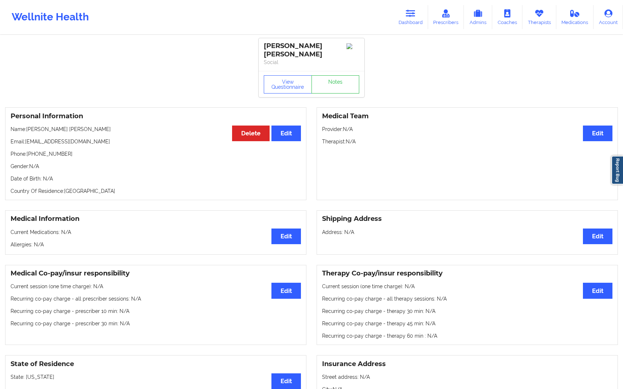 The image size is (623, 389). What do you see at coordinates (467, 219) in the screenshot?
I see `h3: Shipping Address` at bounding box center [467, 219].